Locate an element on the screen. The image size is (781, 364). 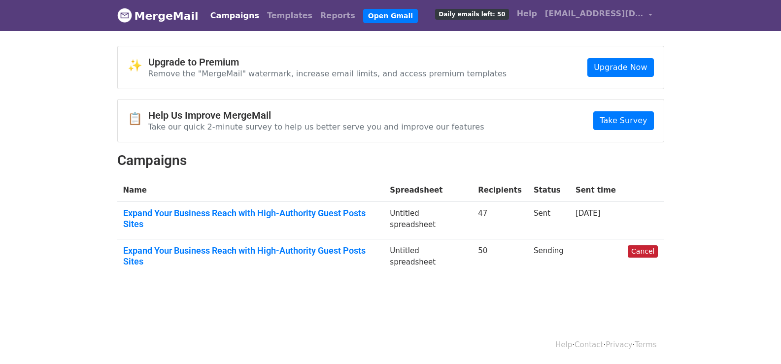
a: Cancel is located at coordinates (643, 251).